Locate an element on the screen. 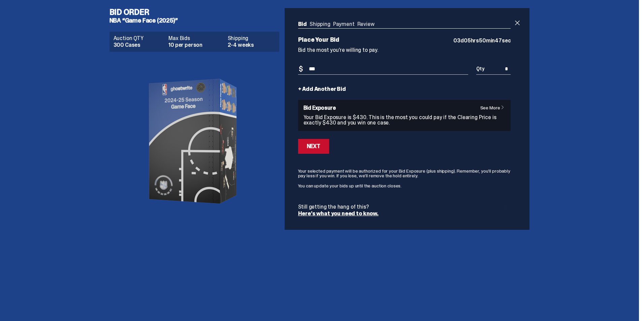 This screenshot has width=644, height=321. div: Next is located at coordinates (313, 147).